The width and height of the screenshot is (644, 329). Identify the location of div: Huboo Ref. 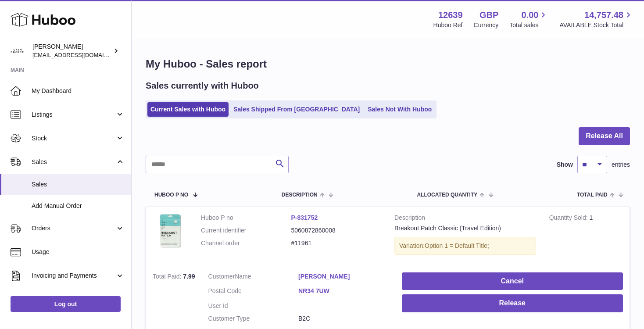
(448, 25).